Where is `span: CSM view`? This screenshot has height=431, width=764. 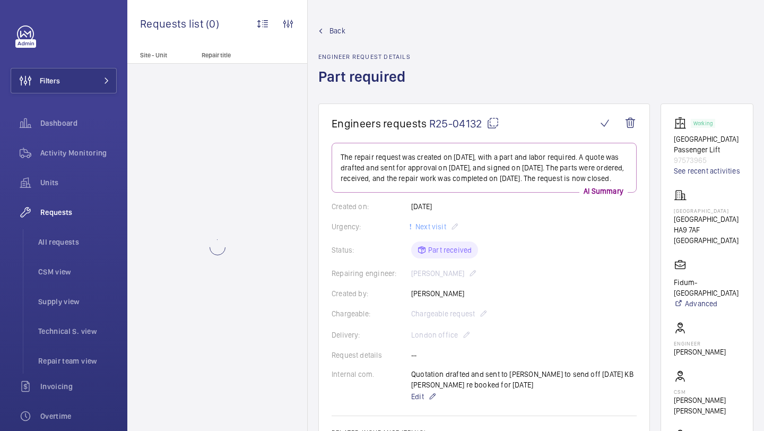 span: CSM view is located at coordinates (77, 272).